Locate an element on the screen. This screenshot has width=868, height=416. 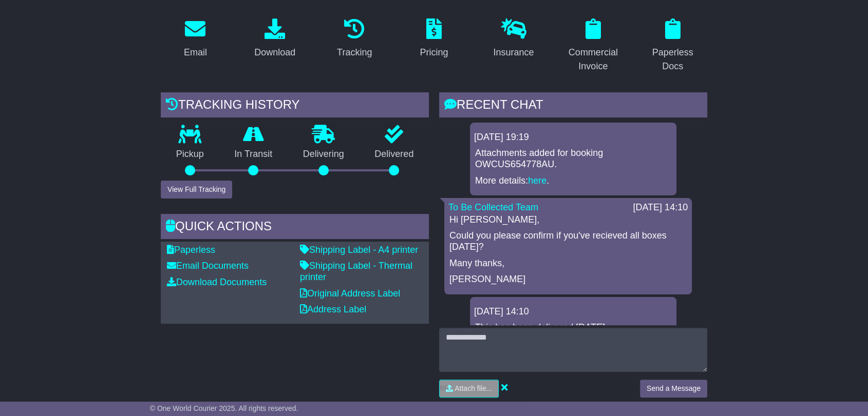
button: View Full Tracking is located at coordinates (196, 189).